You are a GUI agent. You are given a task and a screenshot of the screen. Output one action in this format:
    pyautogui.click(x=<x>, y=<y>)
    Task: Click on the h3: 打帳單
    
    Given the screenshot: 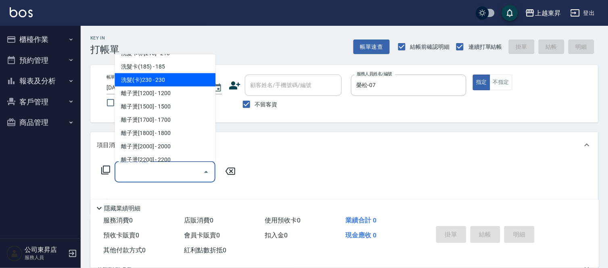 What is the action you would take?
    pyautogui.click(x=105, y=50)
    